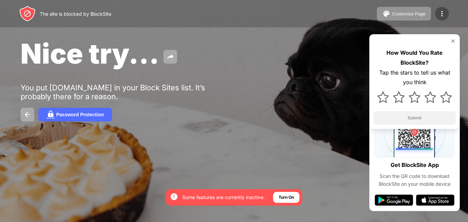  I want to click on img: back.svg, so click(27, 115).